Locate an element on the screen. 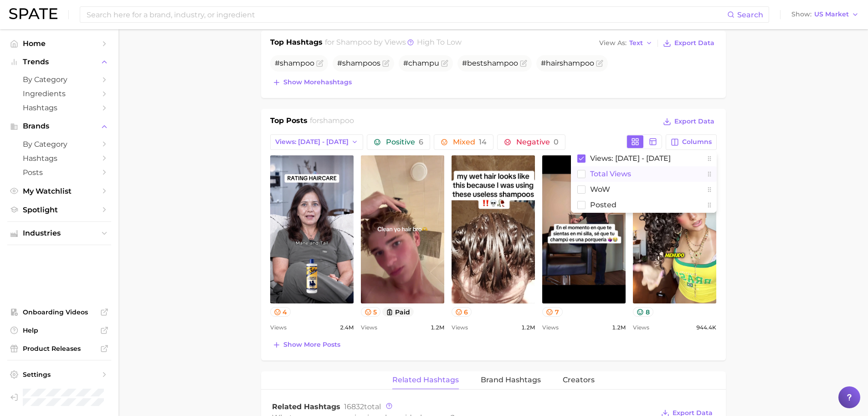  span: Search is located at coordinates (751, 15).